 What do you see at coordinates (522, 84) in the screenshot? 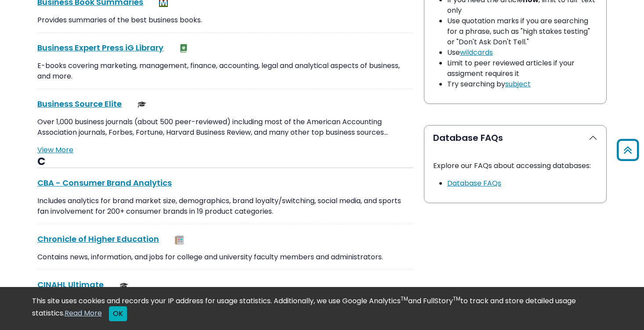
I see `li: Try searching by` at bounding box center [522, 84].